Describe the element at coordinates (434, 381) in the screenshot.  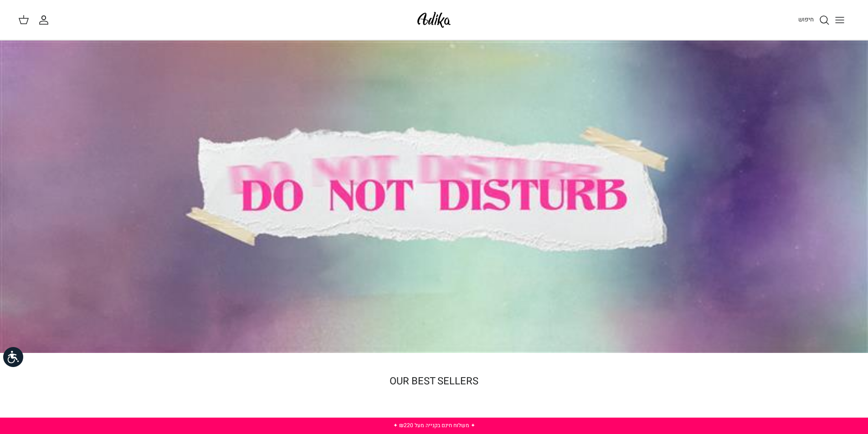
I see `a: OUR BEST SELLERS` at that location.